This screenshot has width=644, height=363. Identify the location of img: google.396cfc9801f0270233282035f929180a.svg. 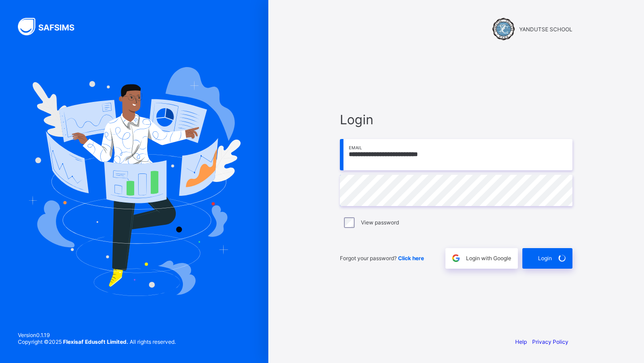
(456, 258).